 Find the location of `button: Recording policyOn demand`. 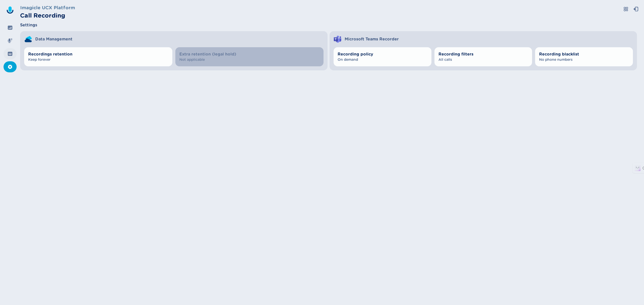

button: Recording policyOn demand is located at coordinates (383, 57).